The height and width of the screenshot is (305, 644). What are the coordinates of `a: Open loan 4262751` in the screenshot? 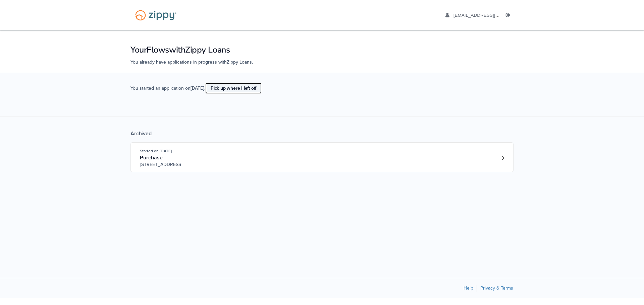 It's located at (322, 157).